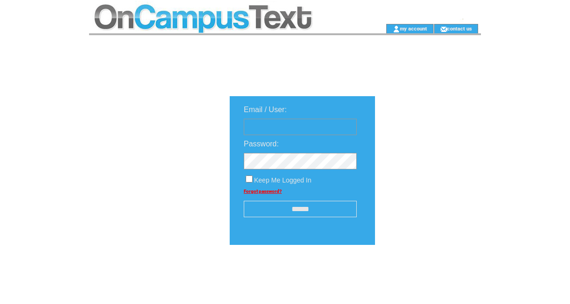  What do you see at coordinates (283, 180) in the screenshot?
I see `span: Keep Me Logged In` at bounding box center [283, 180].